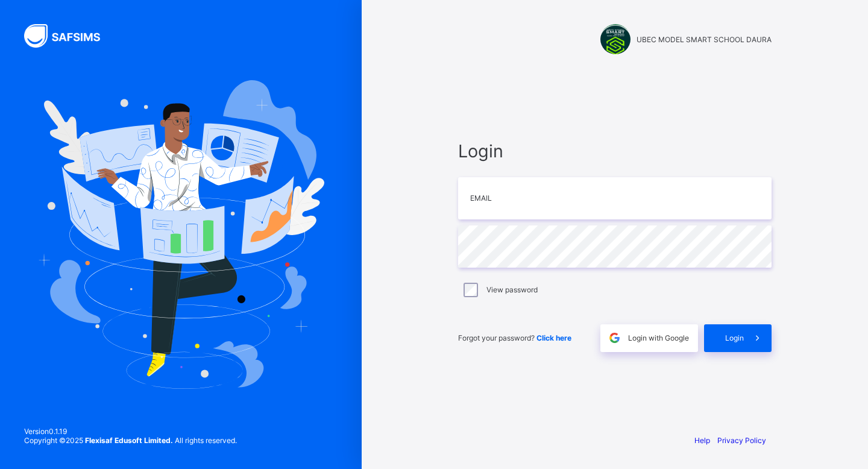  I want to click on span: Click here, so click(554, 337).